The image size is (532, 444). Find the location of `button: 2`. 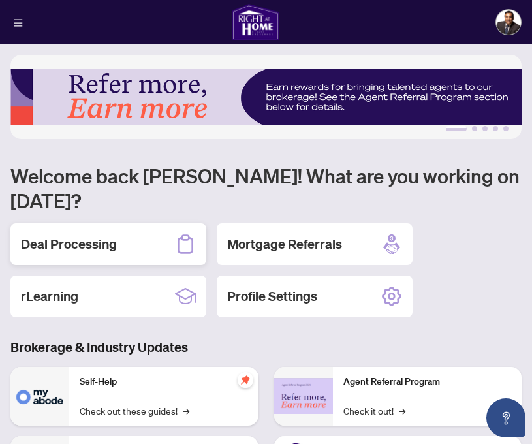

button: 2 is located at coordinates (474, 128).